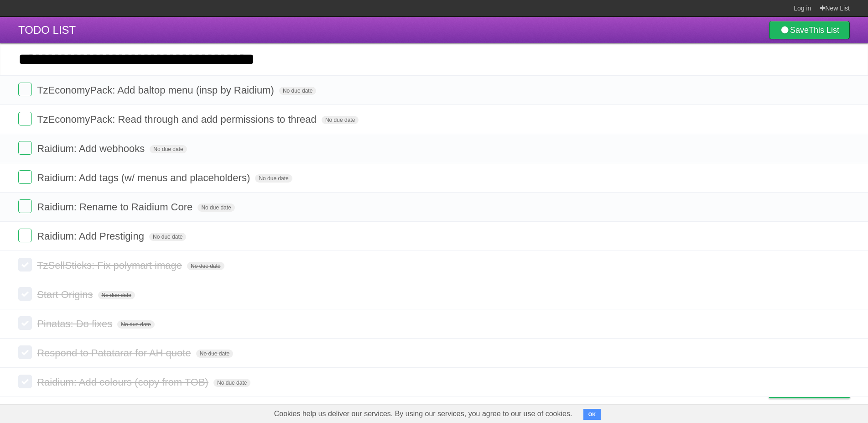 Image resolution: width=868 pixels, height=423 pixels. What do you see at coordinates (115, 353) in the screenshot?
I see `span: Respond to Patatarar for AH quote` at bounding box center [115, 353].